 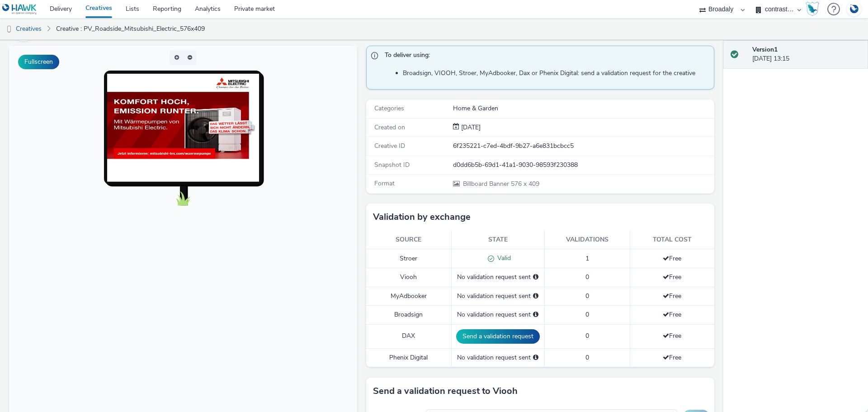 I want to click on div: Creation 19 September 2025, 13:15, so click(x=470, y=128).